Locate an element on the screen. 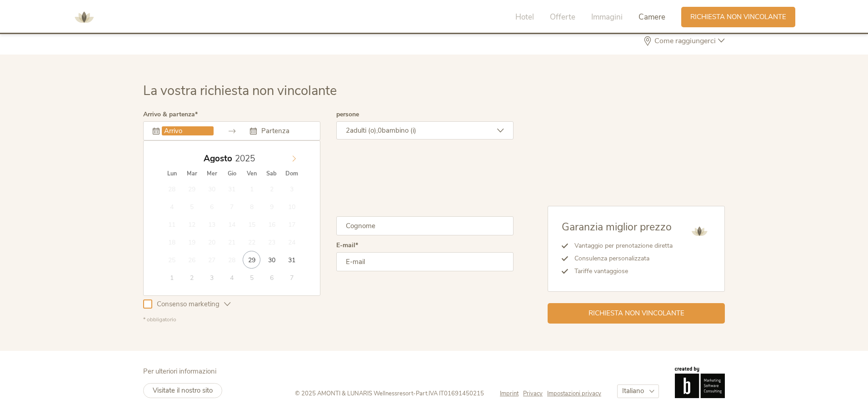 This screenshot has height=414, width=868. span: Impostazioni privacy is located at coordinates (574, 394).